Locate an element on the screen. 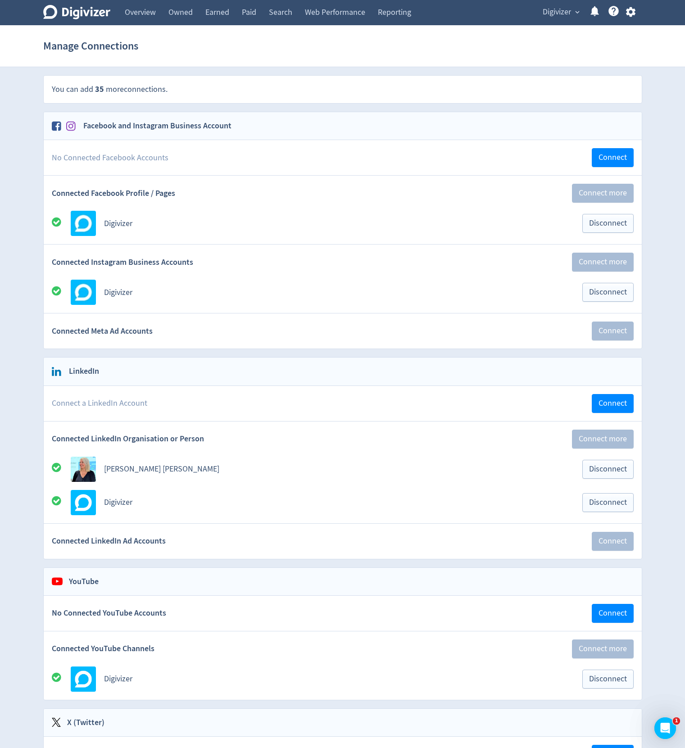  span: No Connected Facebook Accounts is located at coordinates (110, 158).